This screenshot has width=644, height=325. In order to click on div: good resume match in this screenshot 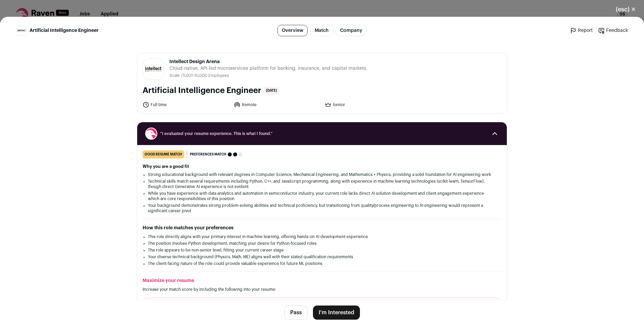, I will do `click(164, 154)`.